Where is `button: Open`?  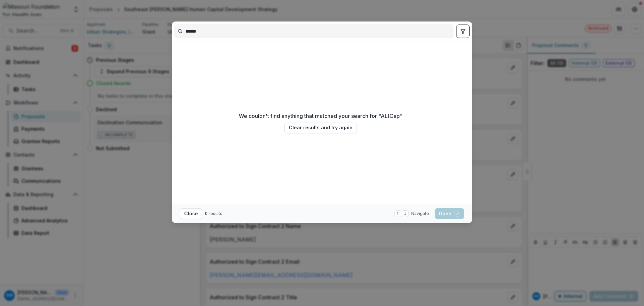
button: Open is located at coordinates (449, 214).